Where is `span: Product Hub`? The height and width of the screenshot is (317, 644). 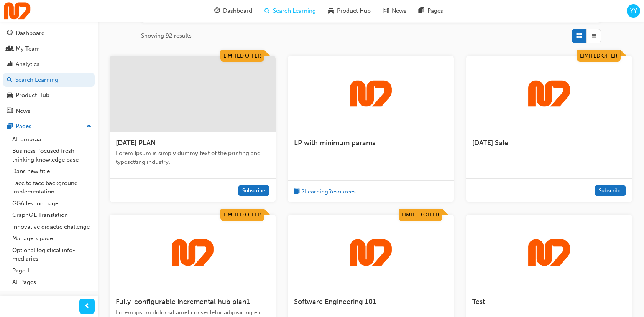
span: Product Hub is located at coordinates (354, 11).